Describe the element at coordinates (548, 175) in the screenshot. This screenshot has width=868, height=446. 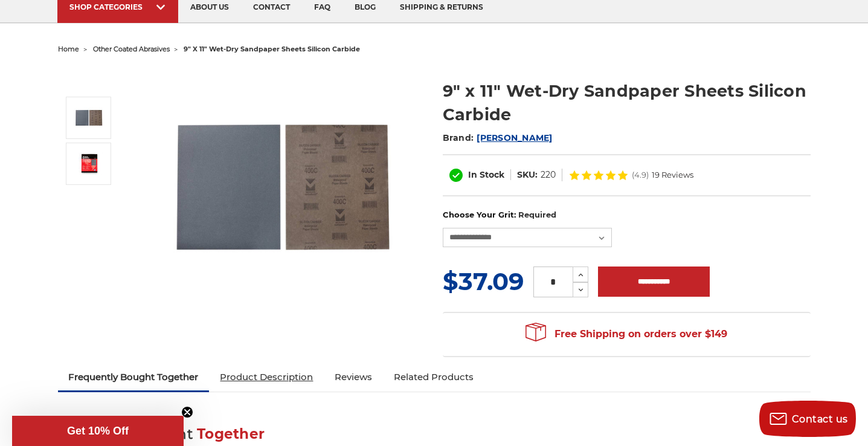
I see `dd: 220` at that location.